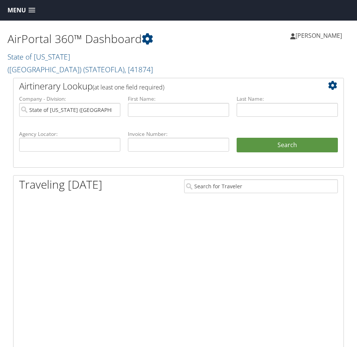 The width and height of the screenshot is (357, 347). Describe the element at coordinates (178, 99) in the screenshot. I see `label: First Name:` at that location.